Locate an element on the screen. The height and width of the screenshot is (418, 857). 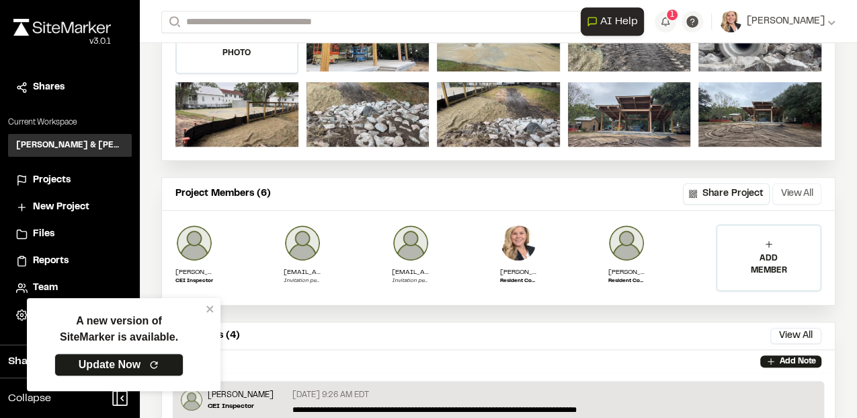
p: ADD MEMBER is located at coordinates (768, 264).